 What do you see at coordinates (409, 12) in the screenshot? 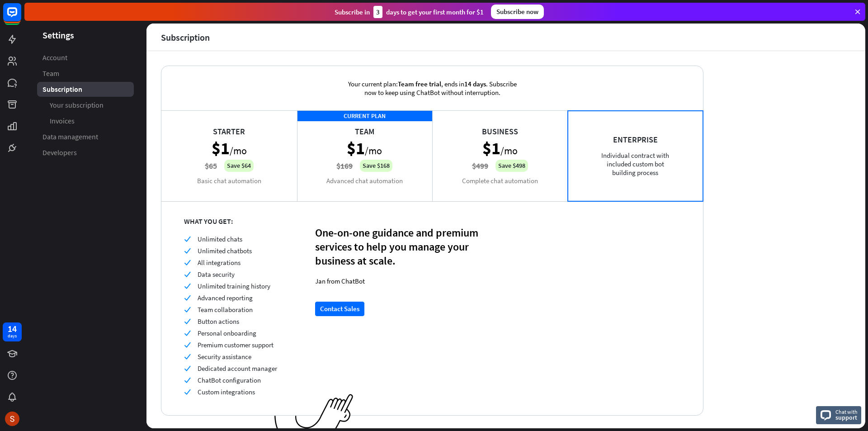
I see `div: Subscribe in days to get your first month for $1` at bounding box center [409, 12].